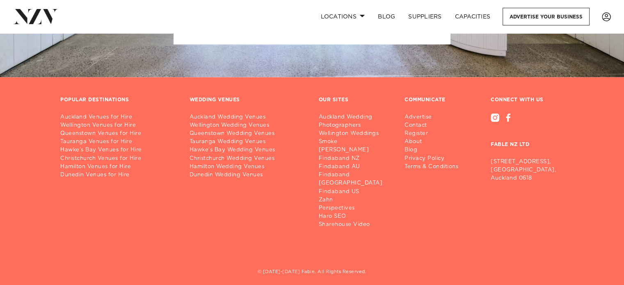 This screenshot has height=285, width=624. What do you see at coordinates (425, 100) in the screenshot?
I see `h3: COMMUNICATE` at bounding box center [425, 100].